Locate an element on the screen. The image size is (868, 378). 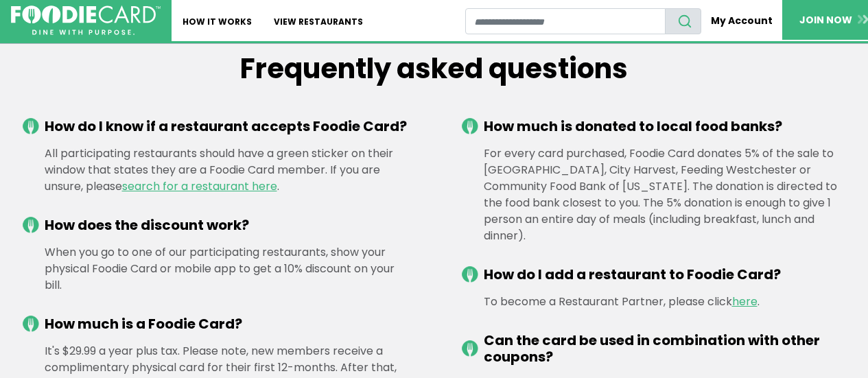
div: When you go to one of our participating restaurants, show your physical Foodie Card or mobile app... is located at coordinates (215, 269).